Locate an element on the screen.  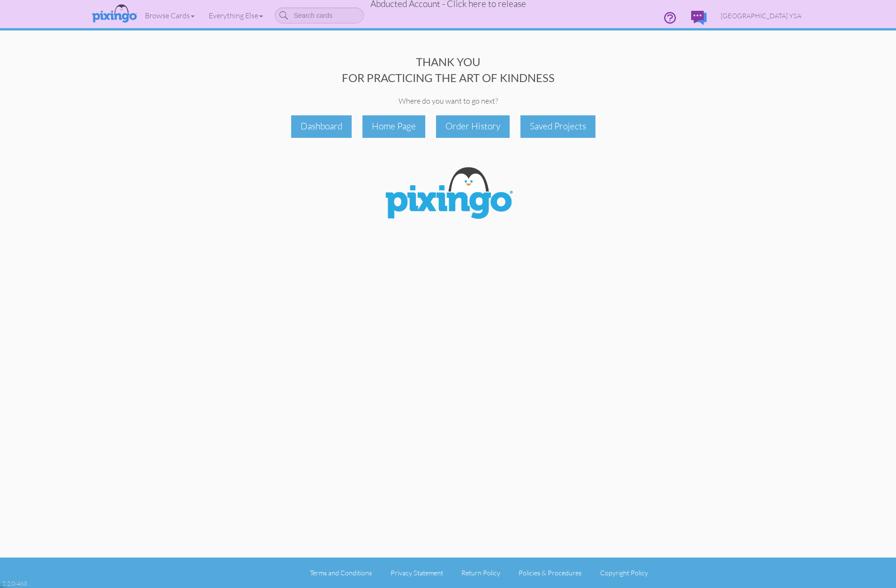
div: Home Page is located at coordinates (394, 126).